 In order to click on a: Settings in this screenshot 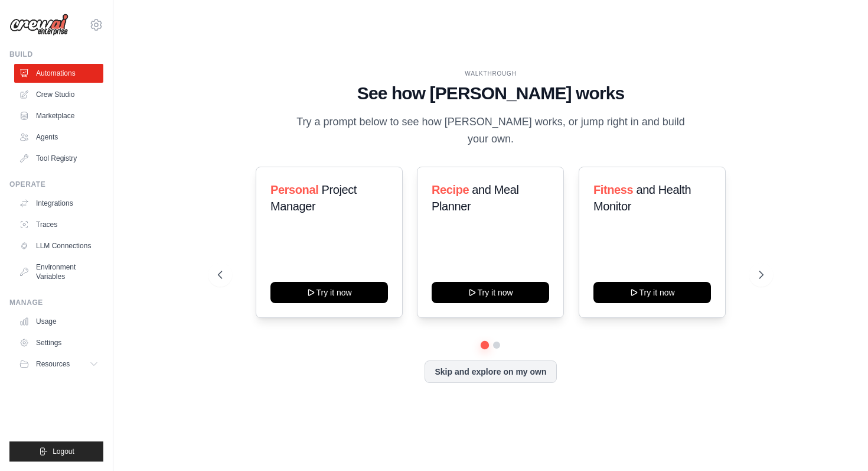, I will do `click(59, 343)`.